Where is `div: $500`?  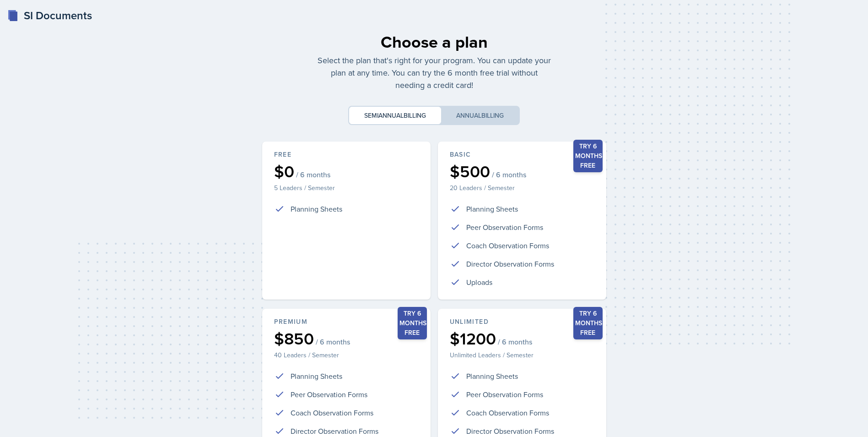
div: $500 is located at coordinates (523, 172).